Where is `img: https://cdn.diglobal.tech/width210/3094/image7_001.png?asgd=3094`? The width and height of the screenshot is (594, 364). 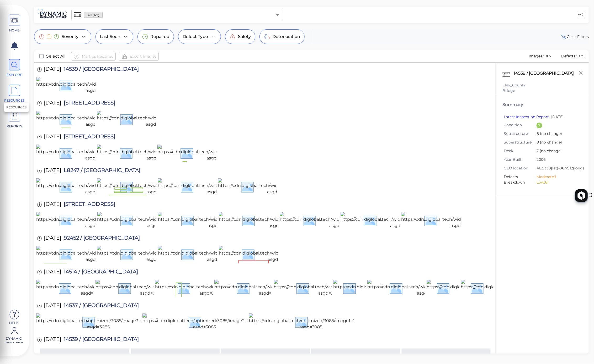
img: https://cdn.diglobal.tech/width210/3094/image7_001.png?asgd=3094 is located at coordinates (97, 221).